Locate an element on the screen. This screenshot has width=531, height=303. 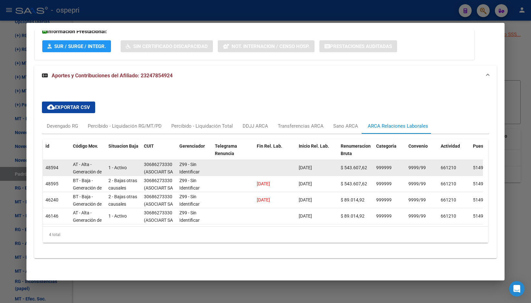
span: Aportes y Contribuciones del Afiliado: 23247854924 is located at coordinates (112, 76).